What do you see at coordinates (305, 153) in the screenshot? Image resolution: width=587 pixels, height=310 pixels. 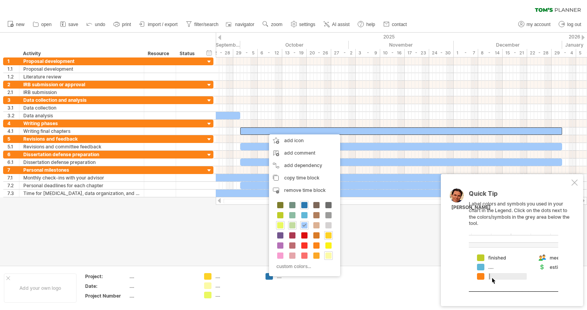 I see `div: add comment` at bounding box center [305, 153].